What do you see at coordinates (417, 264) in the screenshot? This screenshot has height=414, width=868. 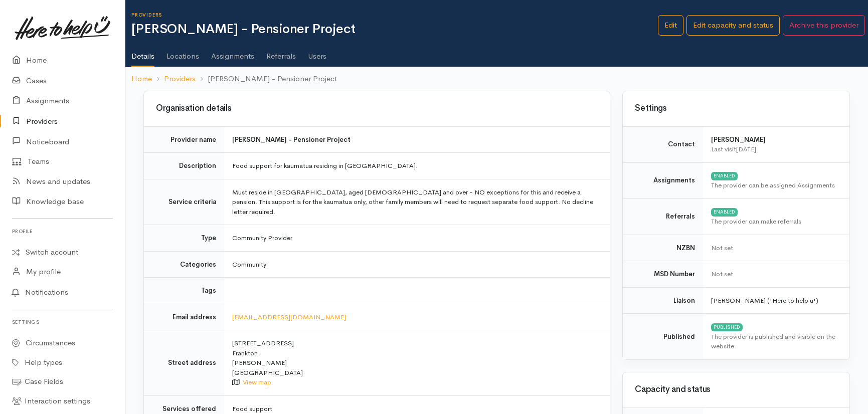 I see `td: Community` at bounding box center [417, 264].